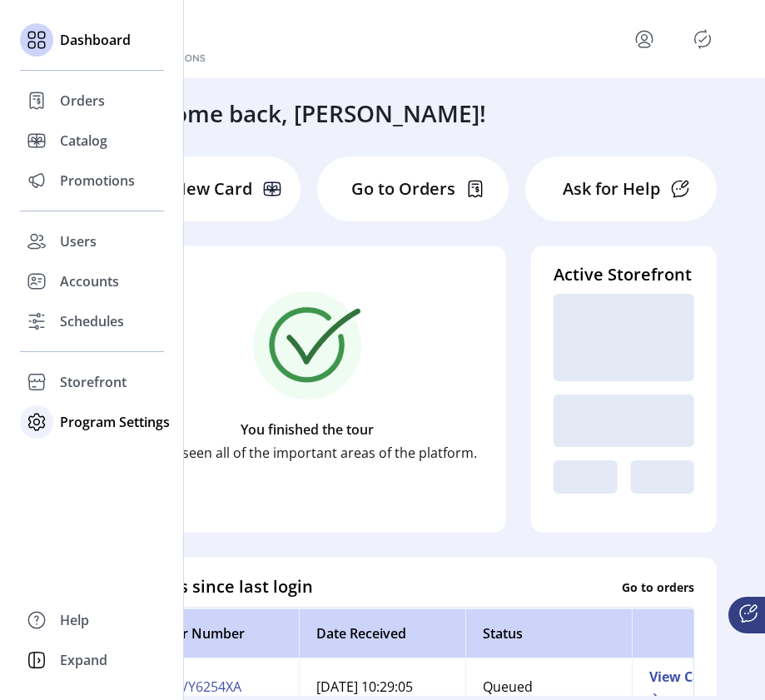 The height and width of the screenshot is (700, 765). I want to click on button: Publisher Panel, so click(703, 39).